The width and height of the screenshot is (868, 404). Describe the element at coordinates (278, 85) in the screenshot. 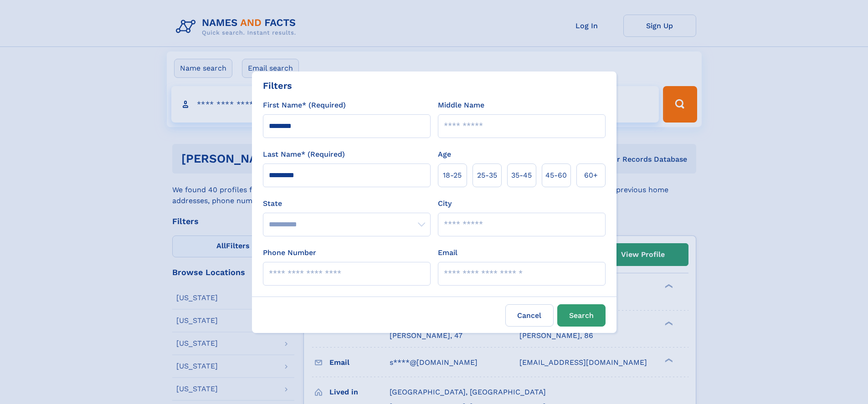

I see `div: Filters` at that location.